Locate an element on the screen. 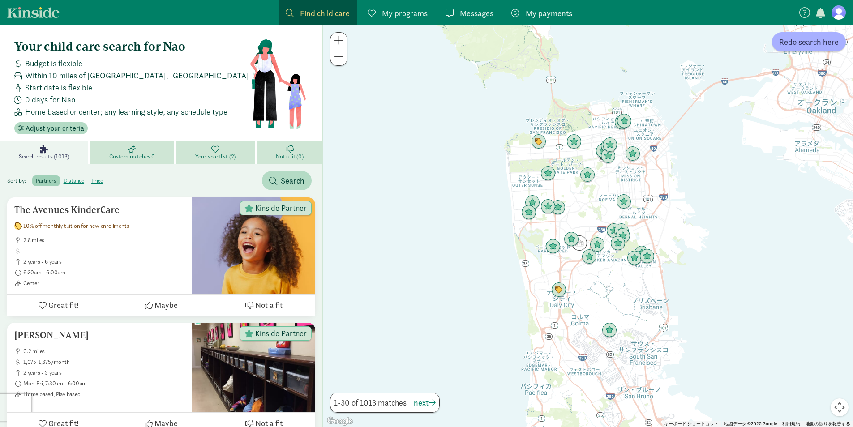 The width and height of the screenshot is (853, 427). button: Not a fit is located at coordinates (264, 305).